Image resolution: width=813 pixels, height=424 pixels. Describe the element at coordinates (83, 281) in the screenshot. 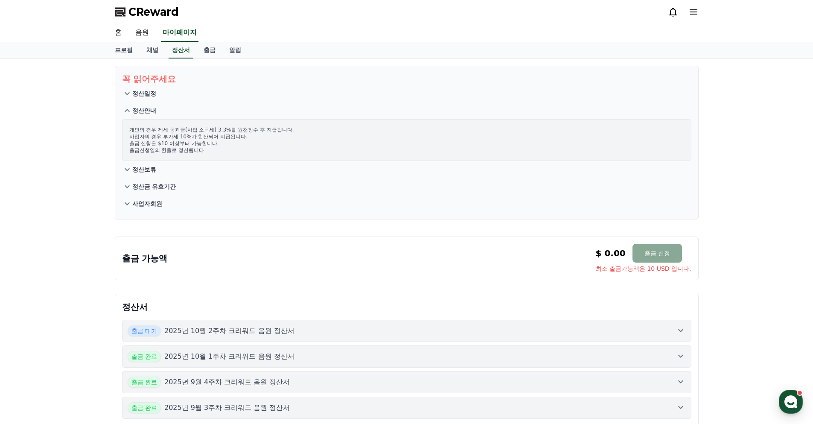

I see `a: 대화` at that location.